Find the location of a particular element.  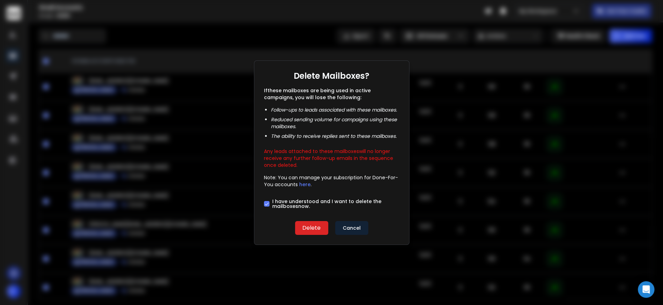

p: Note: You can manage your subscription for Done-For-You accounts . is located at coordinates (332, 181).